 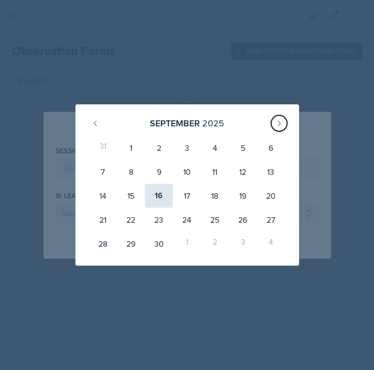 What do you see at coordinates (159, 244) in the screenshot?
I see `div: 30` at bounding box center [159, 244].